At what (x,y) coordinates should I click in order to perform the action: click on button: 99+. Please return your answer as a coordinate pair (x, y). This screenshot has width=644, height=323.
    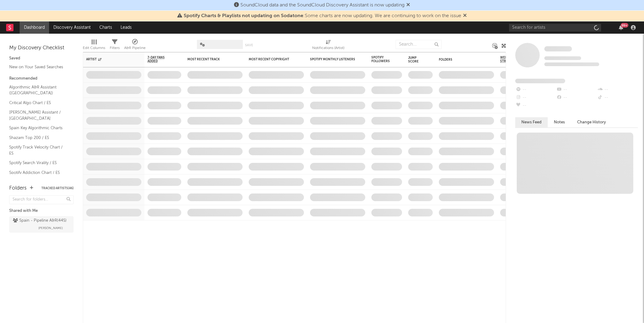
    Looking at the image, I should click on (621, 28).